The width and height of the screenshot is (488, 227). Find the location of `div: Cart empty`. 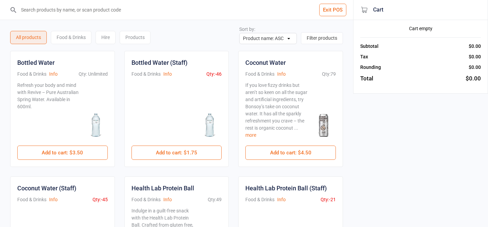

div: Cart empty is located at coordinates (420, 28).